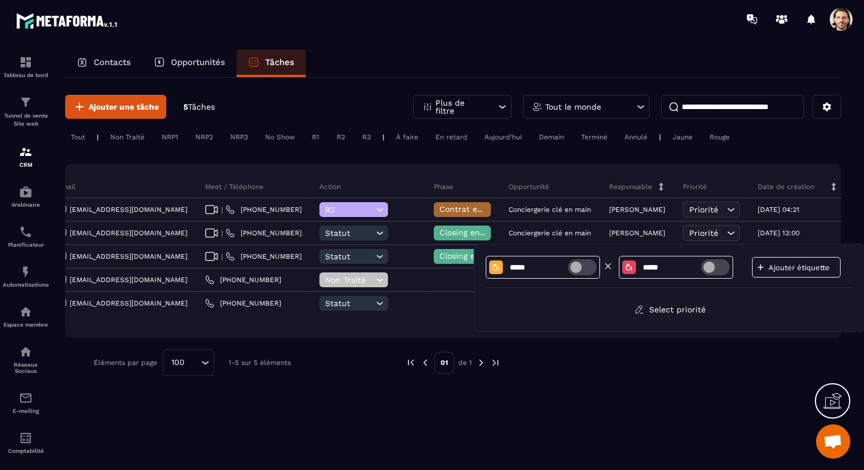  Describe the element at coordinates (178, 363) in the screenshot. I see `span: 100` at that location.